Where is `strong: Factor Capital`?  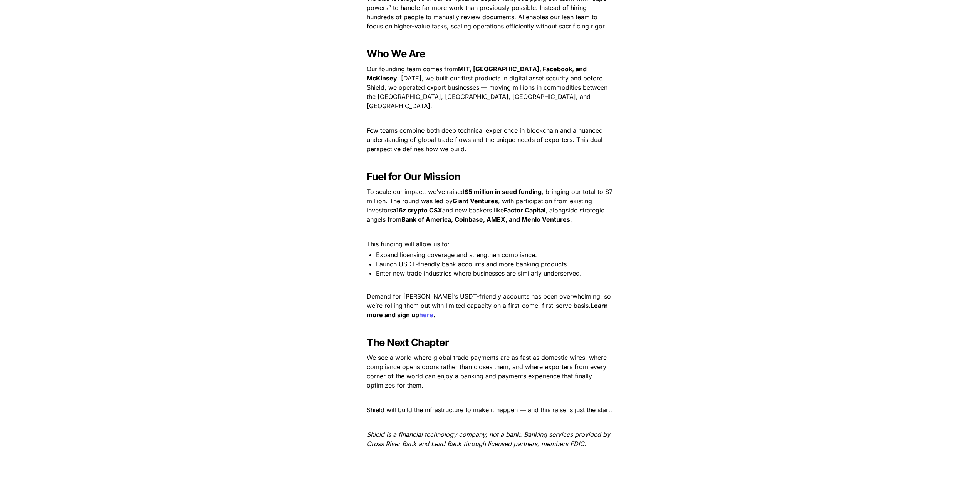
strong: Factor Capital is located at coordinates (524, 211).